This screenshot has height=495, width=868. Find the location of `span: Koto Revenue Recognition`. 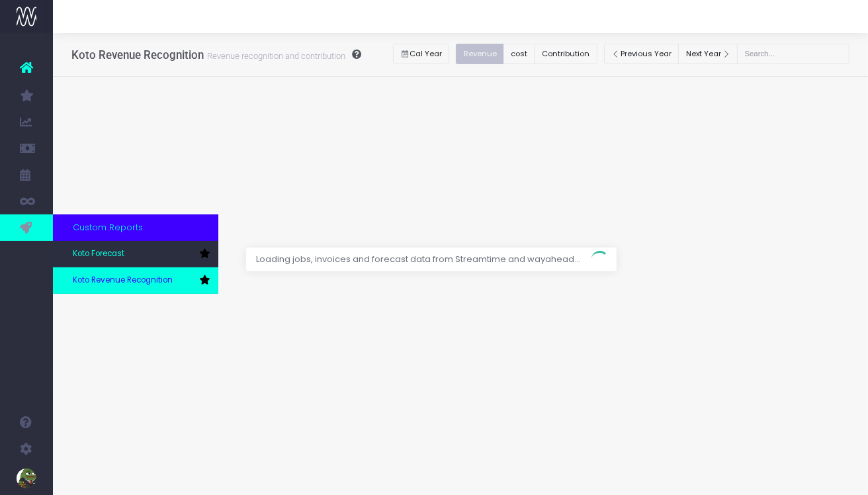

span: Koto Revenue Recognition is located at coordinates (122, 281).